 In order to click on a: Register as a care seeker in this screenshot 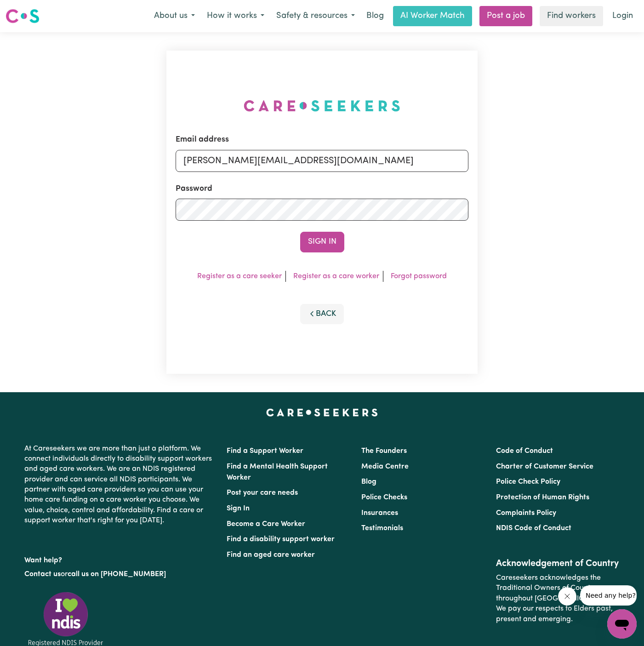, I will do `click(239, 277)`.